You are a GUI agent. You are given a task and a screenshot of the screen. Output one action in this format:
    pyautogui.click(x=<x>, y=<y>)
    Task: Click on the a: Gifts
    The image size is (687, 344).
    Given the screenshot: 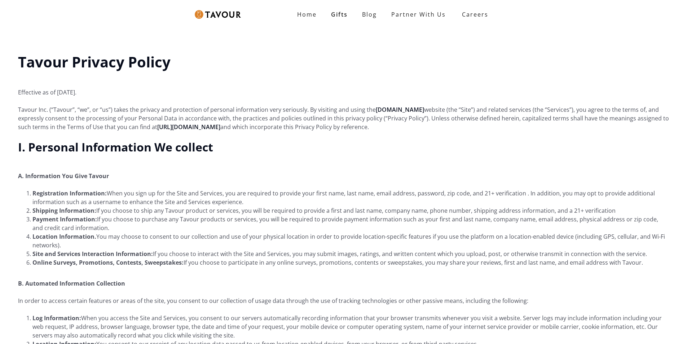 What is the action you would take?
    pyautogui.click(x=340, y=14)
    